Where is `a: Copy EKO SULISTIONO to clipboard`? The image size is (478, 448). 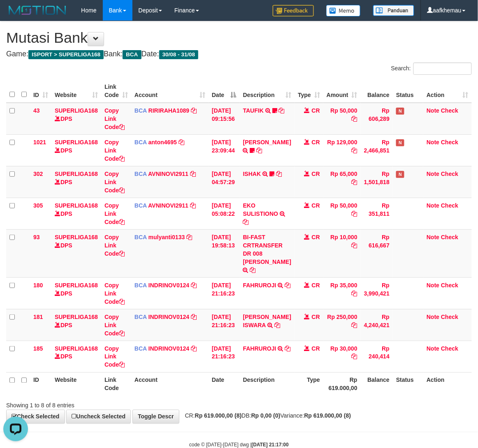
a: Copy EKO SULISTIONO to clipboard is located at coordinates (246, 222).